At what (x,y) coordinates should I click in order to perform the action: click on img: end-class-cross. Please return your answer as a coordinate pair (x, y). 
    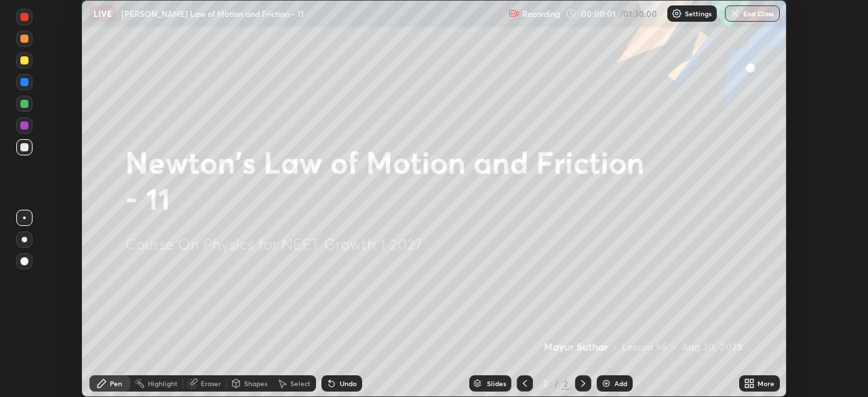
    Looking at the image, I should click on (735, 14).